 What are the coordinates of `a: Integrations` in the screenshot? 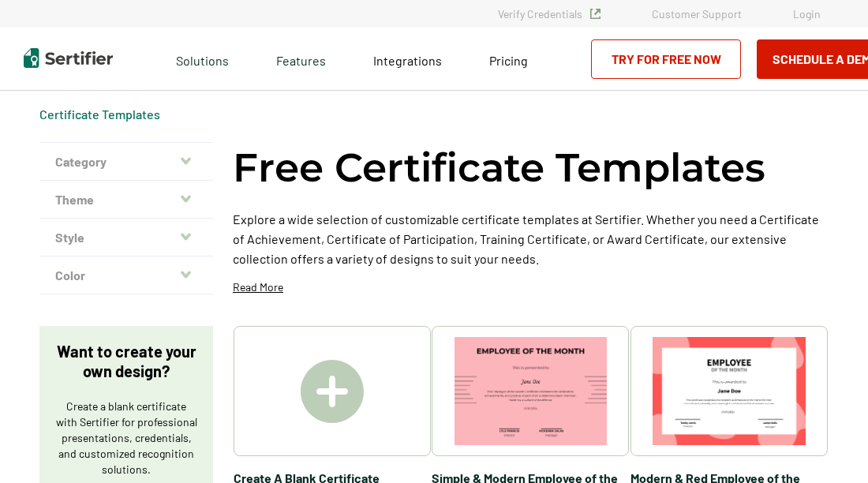 It's located at (407, 58).